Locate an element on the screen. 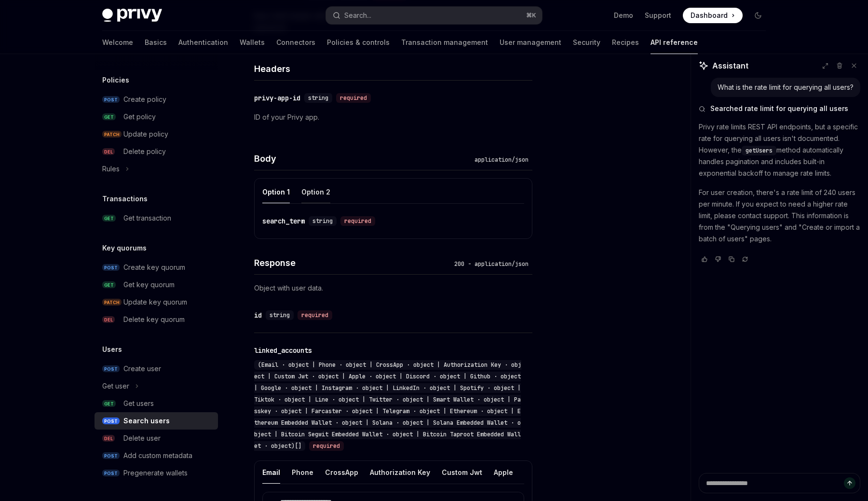 The height and width of the screenshot is (501, 868). div: Get policy is located at coordinates (139, 117).